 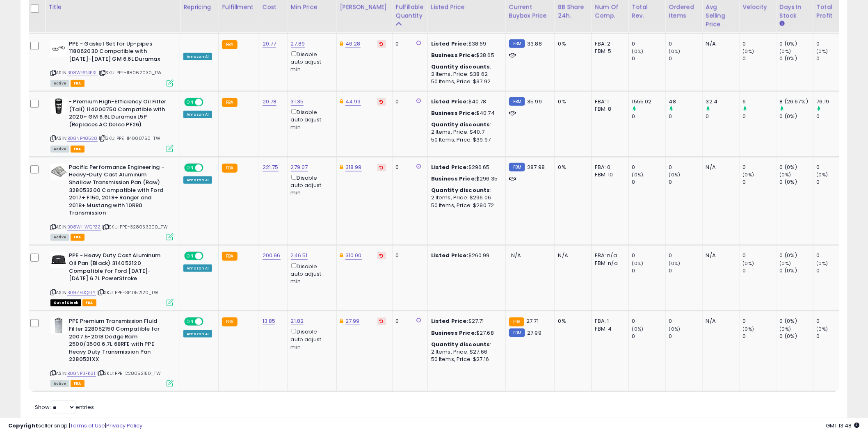 I want to click on div: FBM: 8, so click(x=609, y=109).